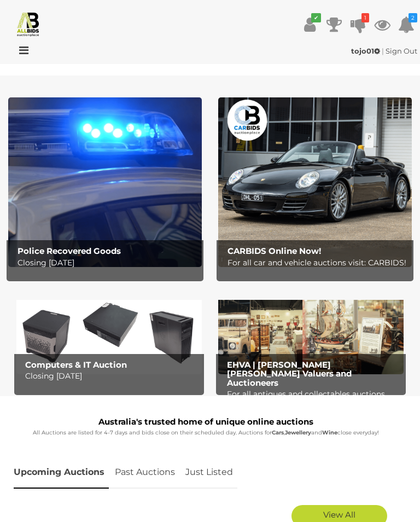 The height and width of the screenshot is (522, 420). Describe the element at coordinates (313, 401) in the screenshot. I see `p: For all antiques and collectables auctions visit: EHVA` at that location.